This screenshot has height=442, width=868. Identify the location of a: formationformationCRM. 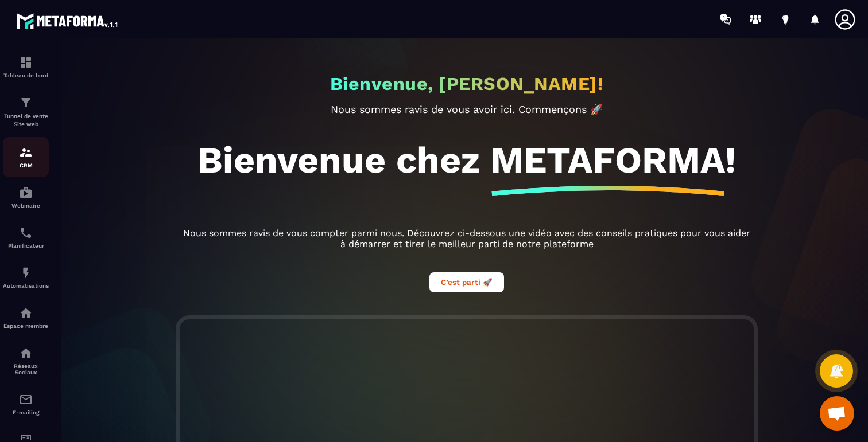
(26, 157).